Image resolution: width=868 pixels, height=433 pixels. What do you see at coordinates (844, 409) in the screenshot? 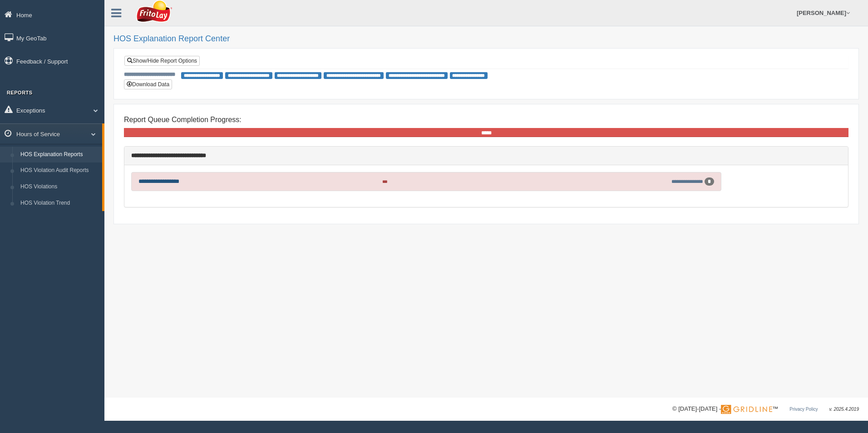
I see `span: v. 2025.4.2019` at bounding box center [844, 409].